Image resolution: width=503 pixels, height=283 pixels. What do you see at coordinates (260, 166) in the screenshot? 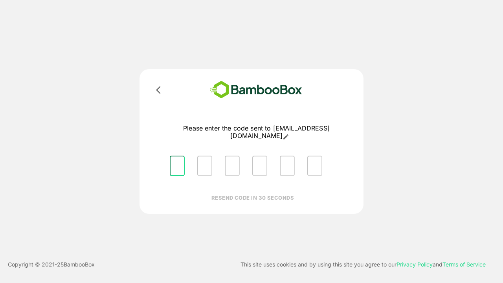
I see `input: Please enter OTP character 4` at bounding box center [260, 166].